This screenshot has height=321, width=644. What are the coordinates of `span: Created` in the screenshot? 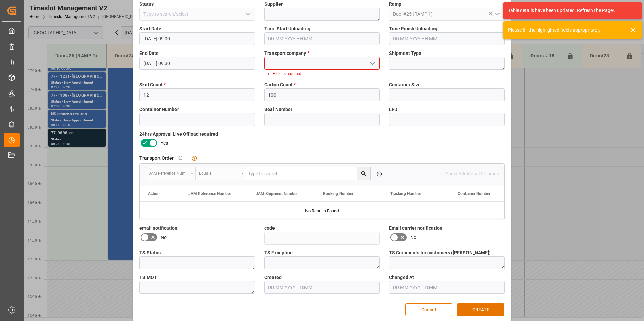 It's located at (273, 277).